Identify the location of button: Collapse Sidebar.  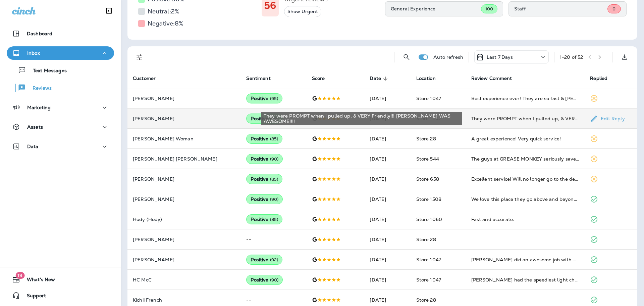
(109, 11).